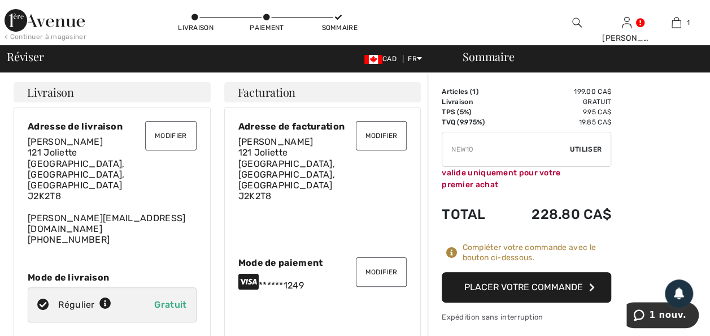 The height and width of the screenshot is (336, 710). What do you see at coordinates (112, 277) in the screenshot?
I see `div: Mode de livraison` at bounding box center [112, 277].